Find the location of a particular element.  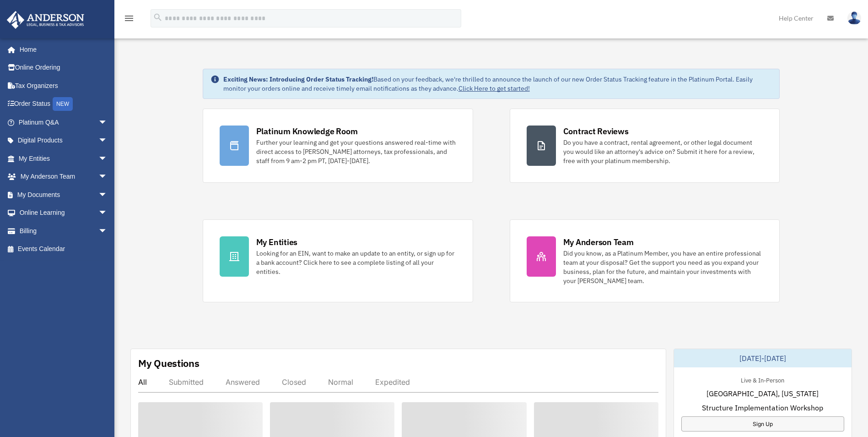

div: NEW is located at coordinates (63, 104).